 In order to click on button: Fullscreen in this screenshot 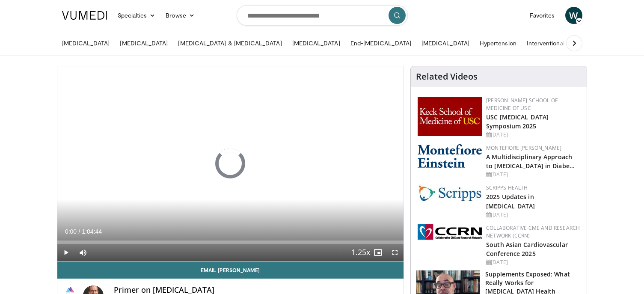, I will do `click(395, 253)`.